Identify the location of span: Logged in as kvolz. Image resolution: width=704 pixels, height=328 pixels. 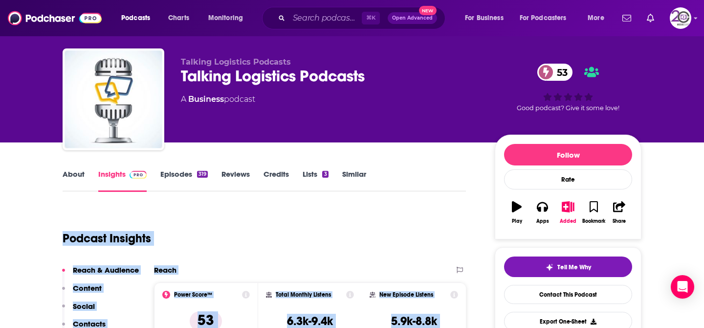
(681, 18).